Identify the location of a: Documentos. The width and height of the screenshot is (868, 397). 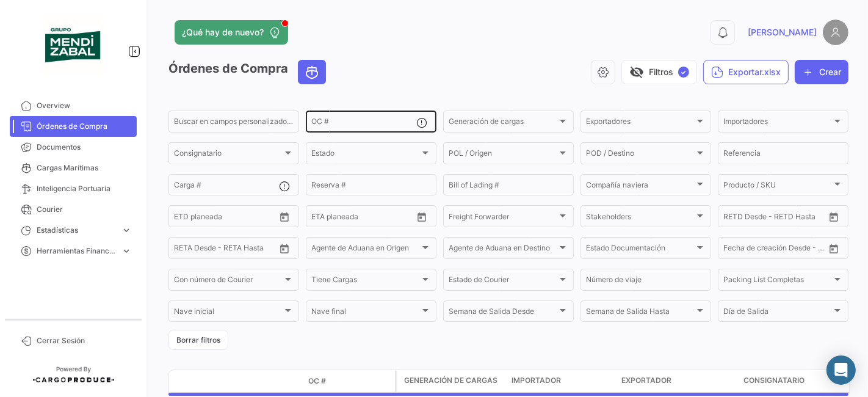
(73, 147).